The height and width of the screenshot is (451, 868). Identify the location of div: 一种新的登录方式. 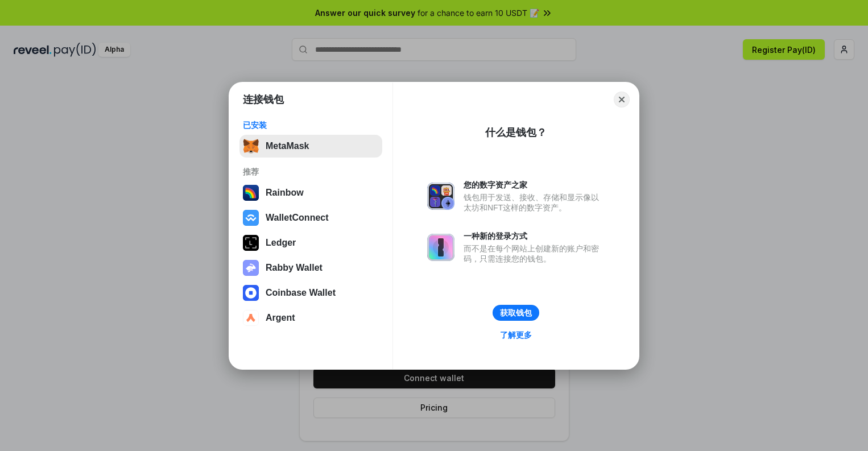
(534, 236).